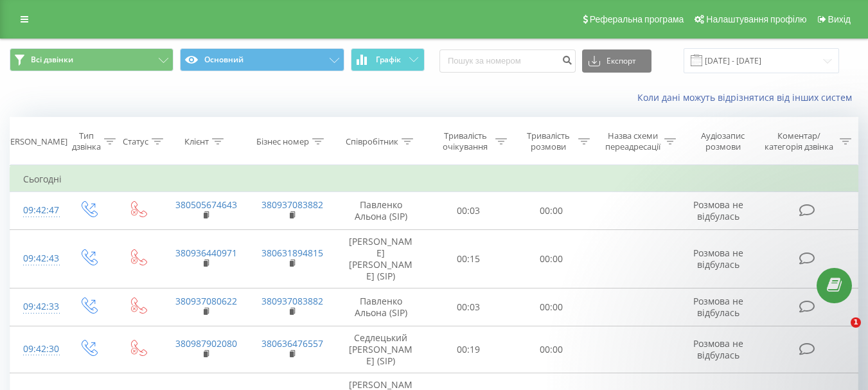 This screenshot has height=390, width=868. I want to click on a: 380505674643, so click(206, 204).